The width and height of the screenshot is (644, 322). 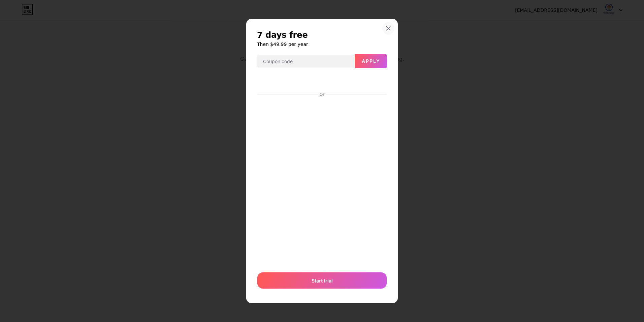 I want to click on div: Or, so click(x=322, y=95).